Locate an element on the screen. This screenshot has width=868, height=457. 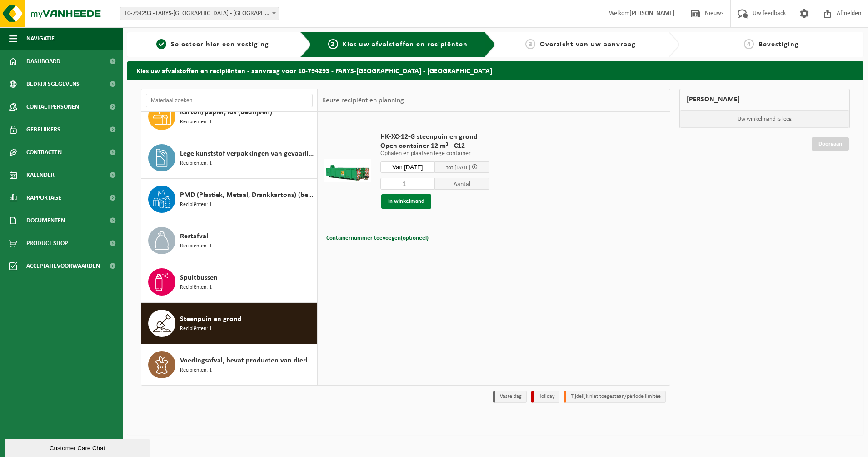
span: Steenpuin en grond is located at coordinates (211, 319).